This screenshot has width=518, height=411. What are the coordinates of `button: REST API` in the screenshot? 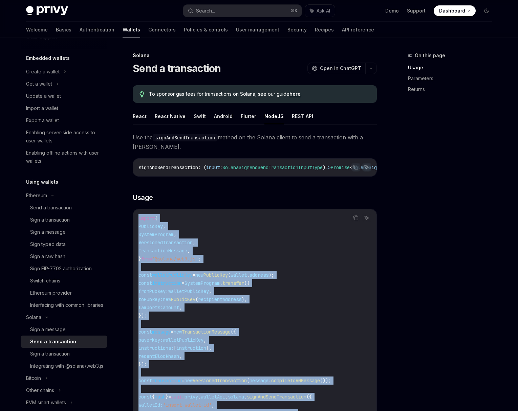 It's located at (302, 116).